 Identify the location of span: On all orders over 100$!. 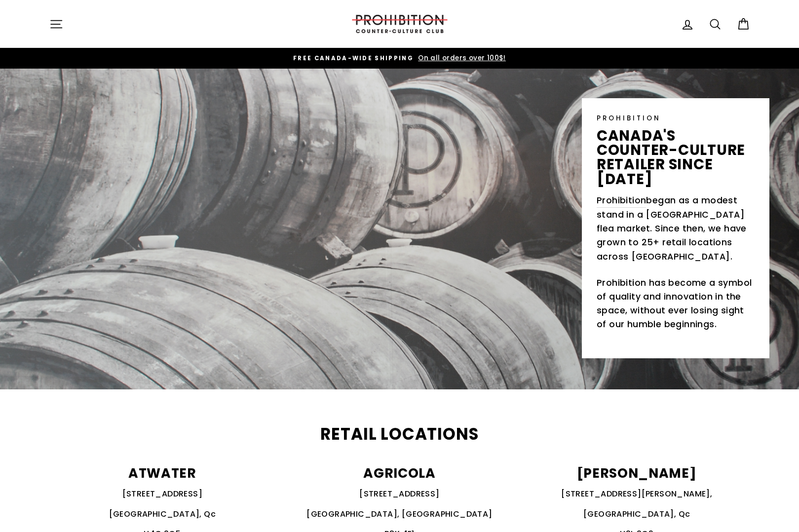
(460, 58).